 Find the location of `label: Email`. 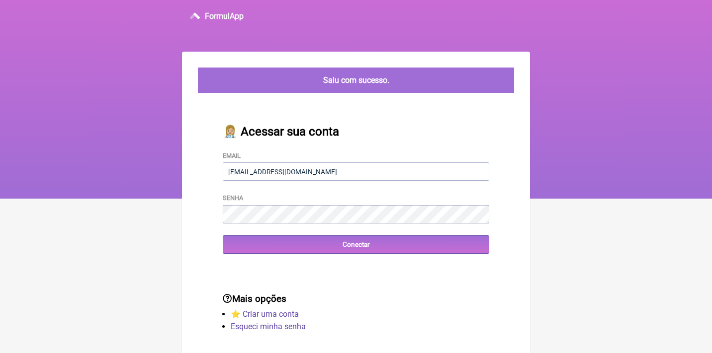

label: Email is located at coordinates (232, 156).